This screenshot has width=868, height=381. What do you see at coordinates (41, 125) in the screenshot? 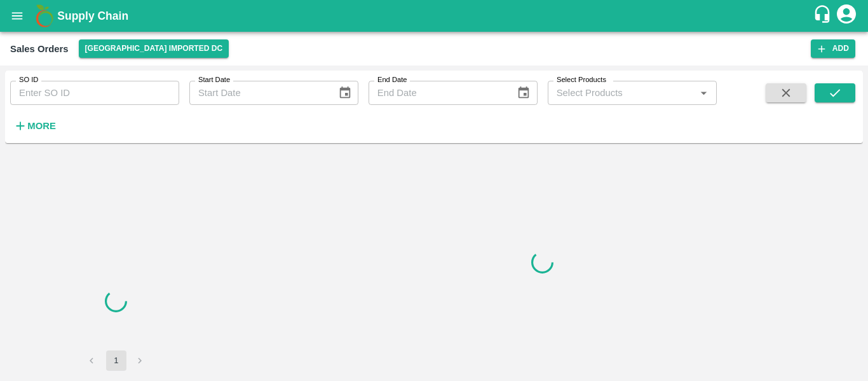
I see `strong: More` at bounding box center [41, 125].